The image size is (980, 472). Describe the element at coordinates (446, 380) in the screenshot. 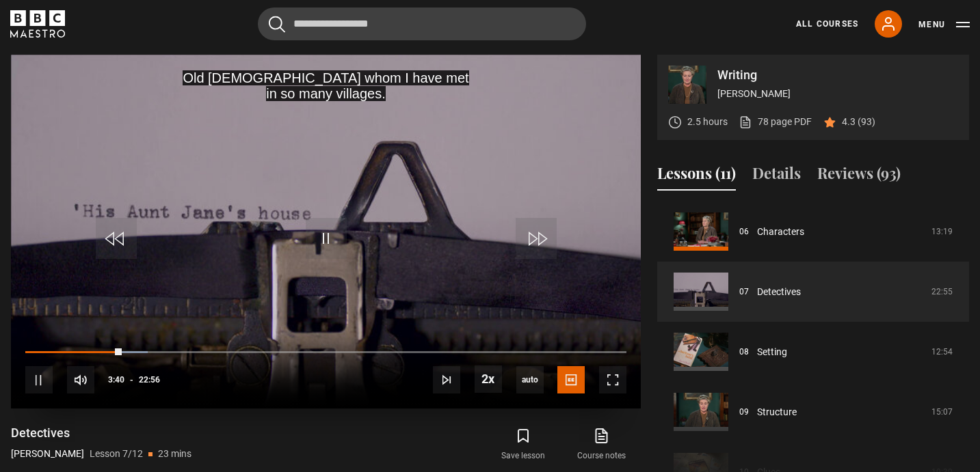

I see `button: Next Lesson` at that location.